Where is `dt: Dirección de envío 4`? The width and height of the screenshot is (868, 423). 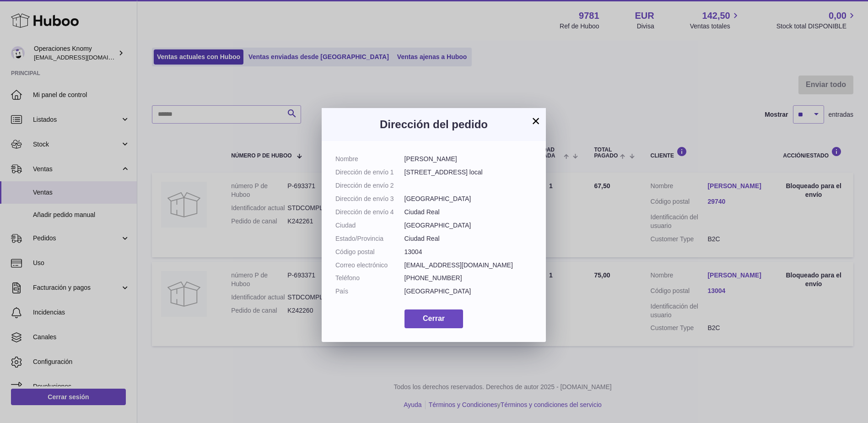 dt: Dirección de envío 4 is located at coordinates (370, 212).